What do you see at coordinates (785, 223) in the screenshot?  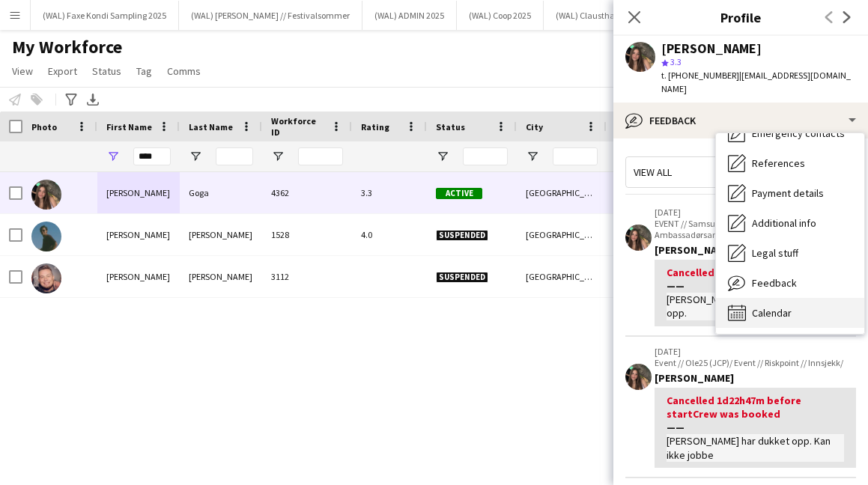 I see `span: Additional info` at bounding box center [785, 223].